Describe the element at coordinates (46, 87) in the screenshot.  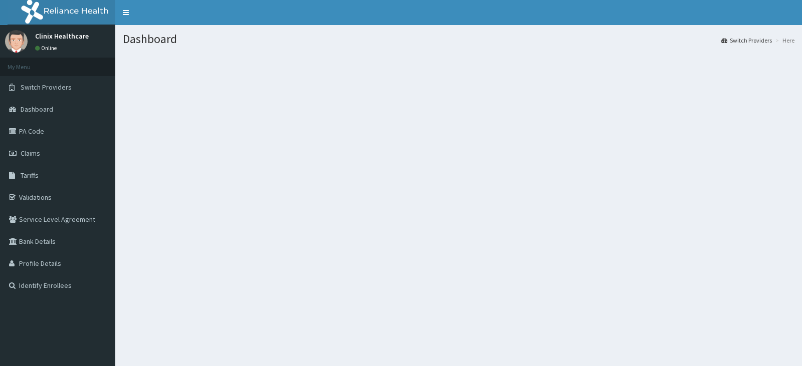
I see `span: Switch Providers` at that location.